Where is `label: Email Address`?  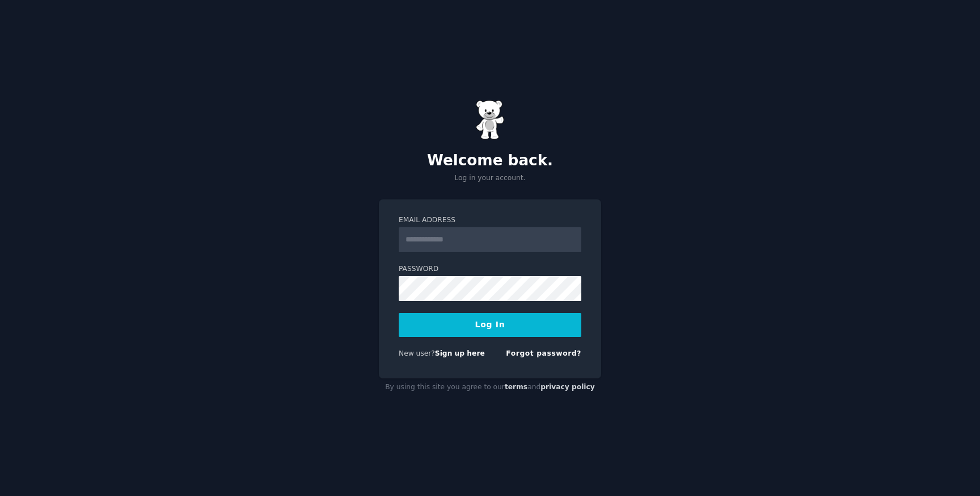
label: Email Address is located at coordinates (490, 220).